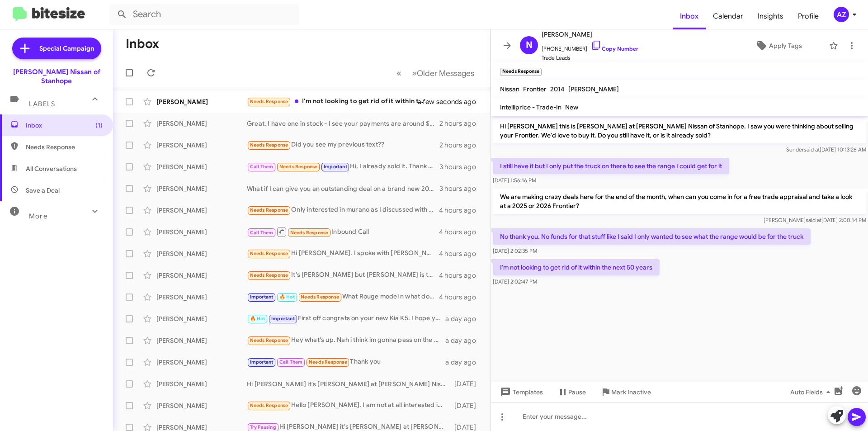 The image size is (868, 431). Describe the element at coordinates (842, 14) in the screenshot. I see `div: AZ` at that location.